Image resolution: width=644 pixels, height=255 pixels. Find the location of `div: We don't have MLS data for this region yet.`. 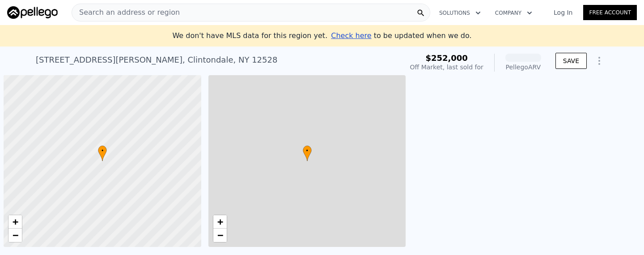

div: We don't have MLS data for this region yet. is located at coordinates (322, 36).